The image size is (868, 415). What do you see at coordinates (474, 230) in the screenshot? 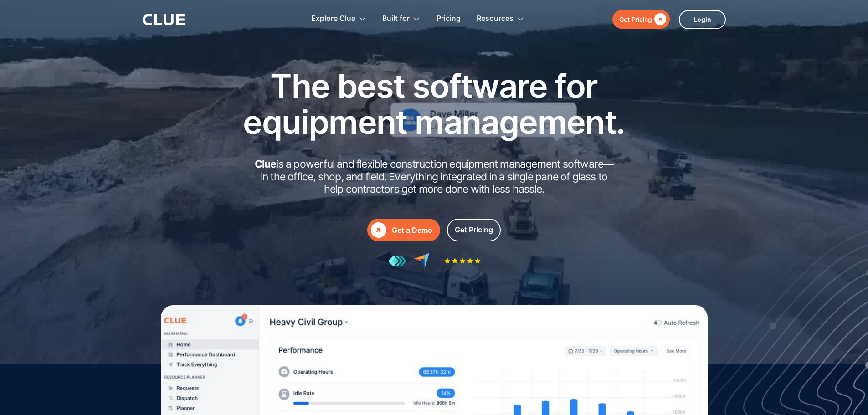
I see `a: Get Pricing` at bounding box center [474, 230].